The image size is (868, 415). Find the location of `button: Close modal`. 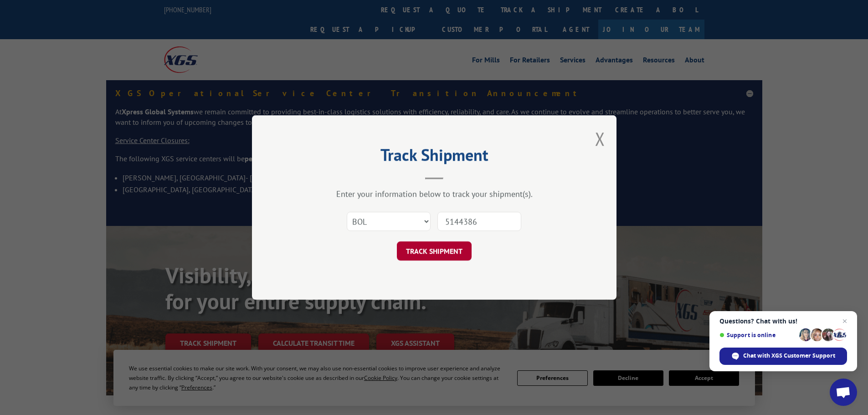

button: Close modal is located at coordinates (600, 139).